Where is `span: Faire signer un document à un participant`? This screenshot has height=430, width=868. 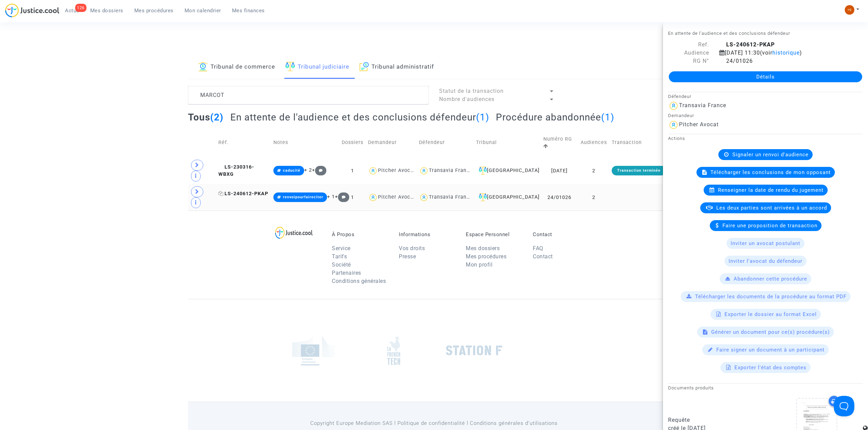
span: Faire signer un document à un participant is located at coordinates (770, 349).